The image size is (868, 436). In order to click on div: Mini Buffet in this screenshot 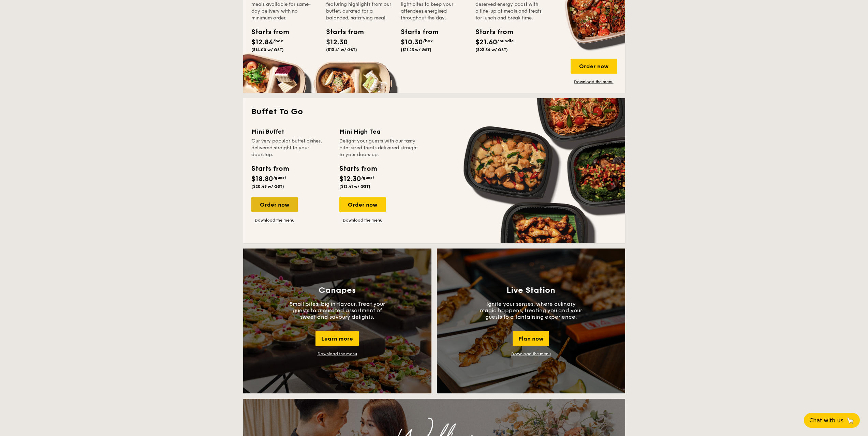, I will do `click(291, 132)`.